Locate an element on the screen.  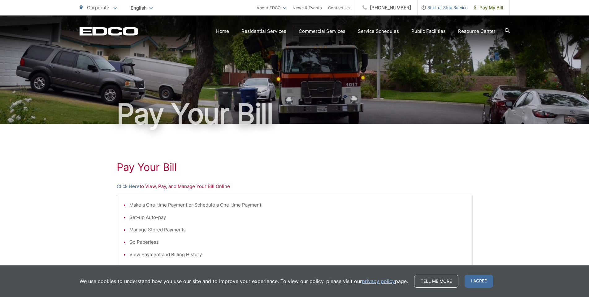
span: Pay My Bill is located at coordinates (488, 8).